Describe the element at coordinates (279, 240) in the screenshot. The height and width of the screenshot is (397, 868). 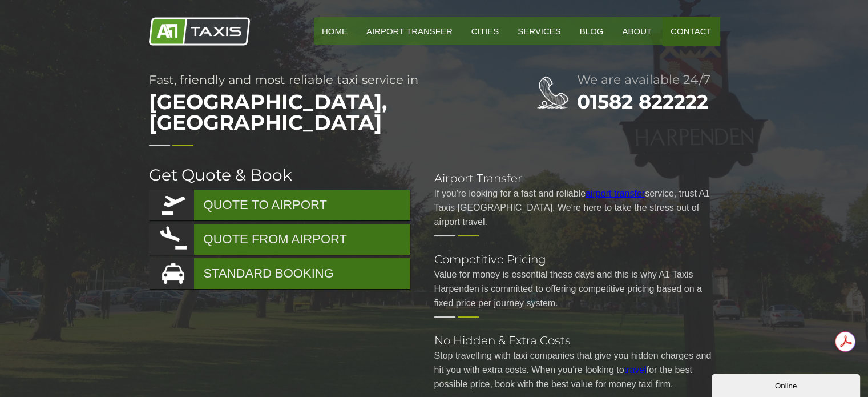
I see `a: QUOTE FROM AIRPORT` at that location.